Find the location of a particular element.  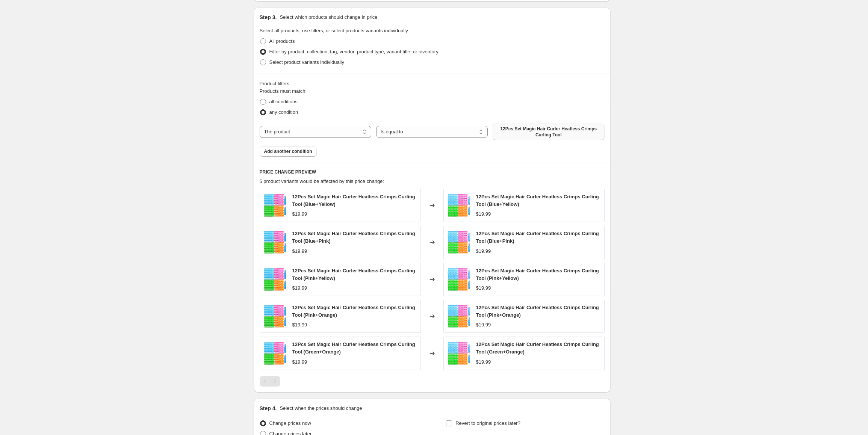

h6: PRICE CHANGE PREVIEW is located at coordinates (432, 172).